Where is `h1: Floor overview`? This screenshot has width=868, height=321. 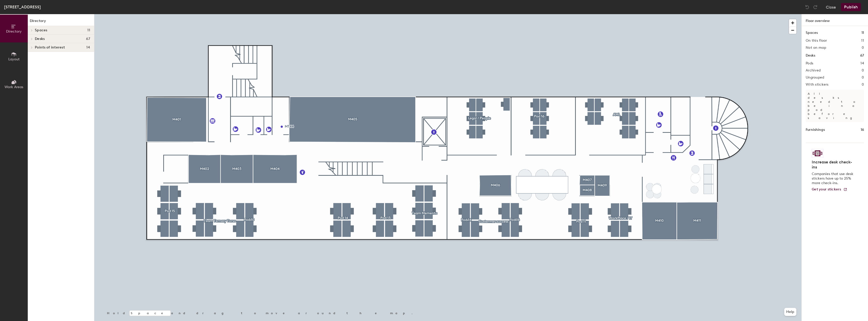
h1: Floor overview is located at coordinates (835, 20).